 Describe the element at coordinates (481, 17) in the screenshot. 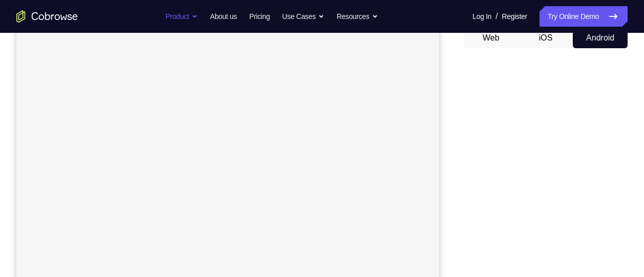

I see `a: Log In` at that location.